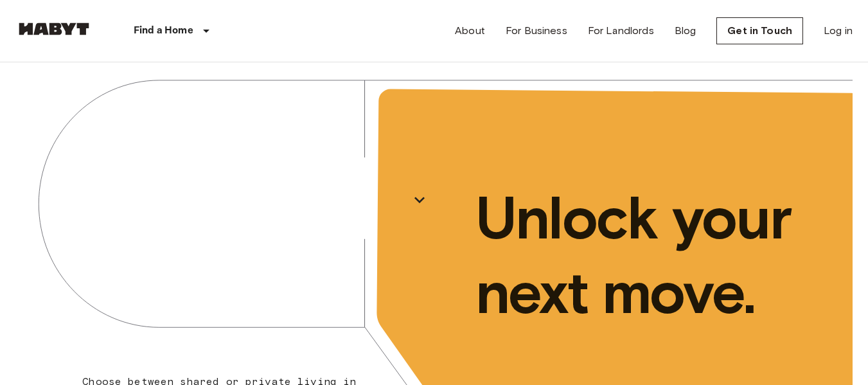 The height and width of the screenshot is (385, 868). Describe the element at coordinates (838, 31) in the screenshot. I see `a: Log in` at that location.